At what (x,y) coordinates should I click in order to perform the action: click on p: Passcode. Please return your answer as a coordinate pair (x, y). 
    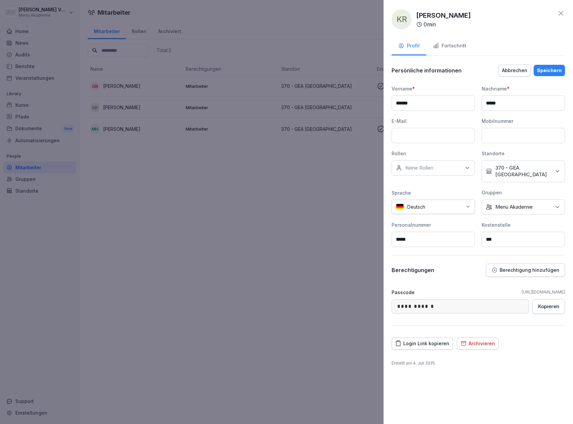
    Looking at the image, I should click on (403, 292).